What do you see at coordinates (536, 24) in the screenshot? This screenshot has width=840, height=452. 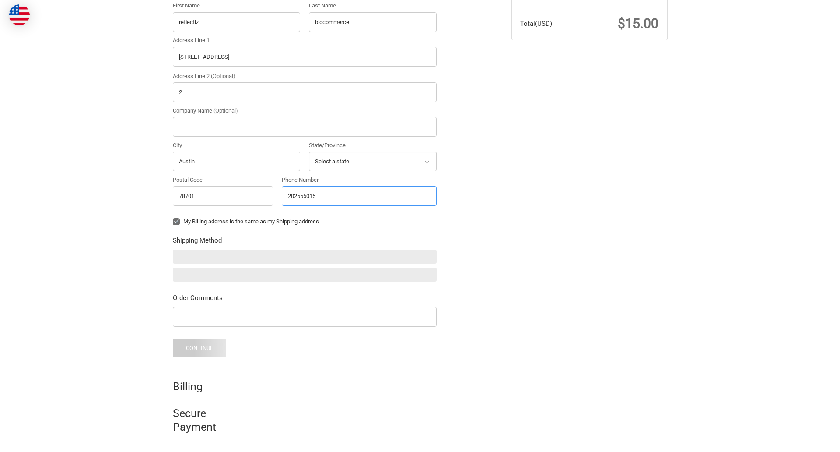 I see `span: Total (USD)` at bounding box center [536, 24].